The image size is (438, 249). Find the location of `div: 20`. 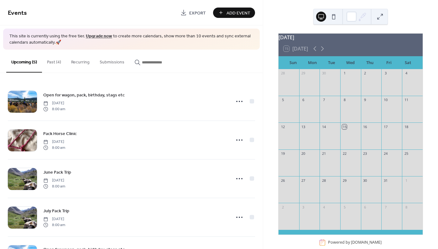

div: 20 is located at coordinates (303, 153).